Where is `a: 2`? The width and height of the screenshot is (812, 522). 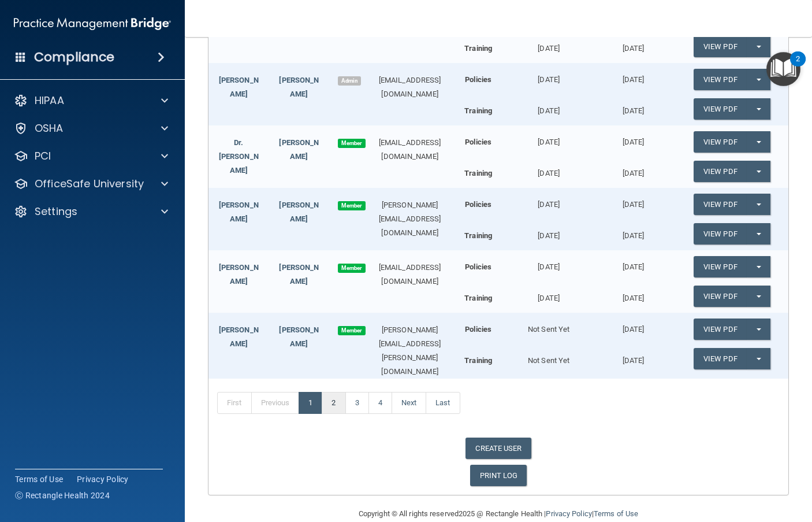
a: 2 is located at coordinates (334, 403).